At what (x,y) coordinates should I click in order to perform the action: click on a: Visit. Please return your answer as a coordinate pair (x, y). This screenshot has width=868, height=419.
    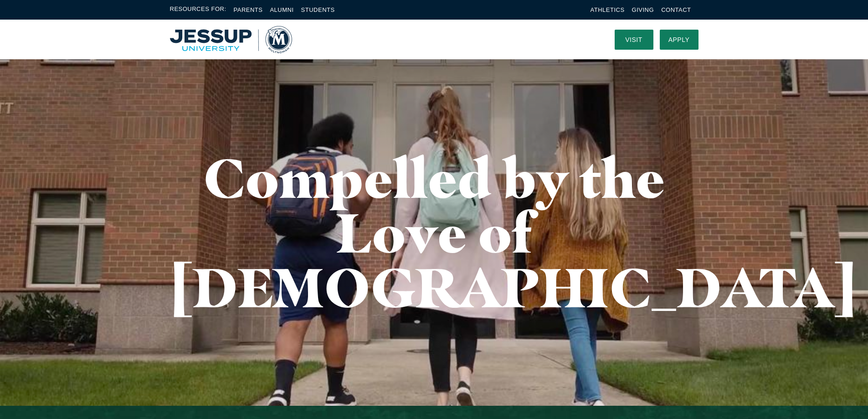
    Looking at the image, I should click on (634, 40).